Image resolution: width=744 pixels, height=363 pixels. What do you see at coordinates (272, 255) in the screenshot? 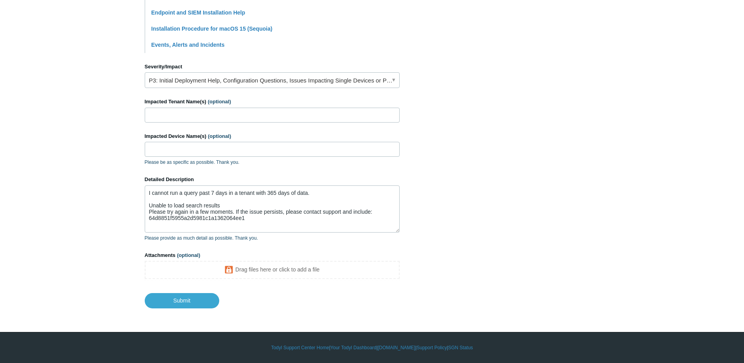
I see `label: Attachments` at bounding box center [272, 255].